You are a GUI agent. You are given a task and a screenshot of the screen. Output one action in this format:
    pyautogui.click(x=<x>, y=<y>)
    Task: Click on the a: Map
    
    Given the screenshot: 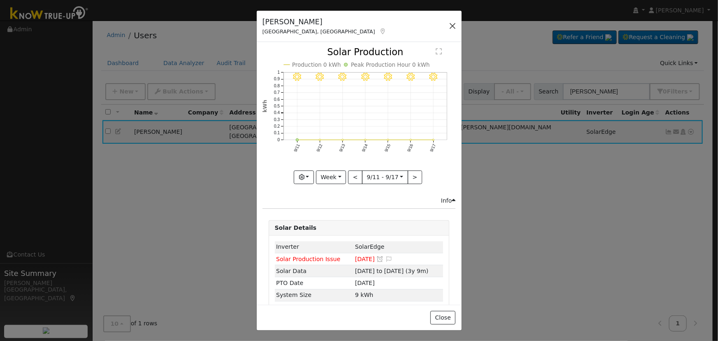 What is the action you would take?
    pyautogui.click(x=383, y=31)
    